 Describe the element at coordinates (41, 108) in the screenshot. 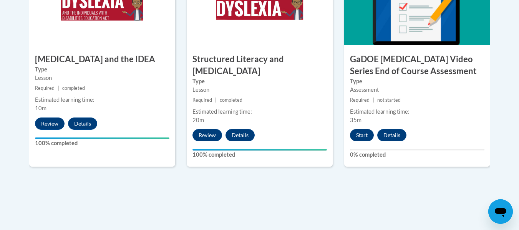

I see `span: 10m` at that location.